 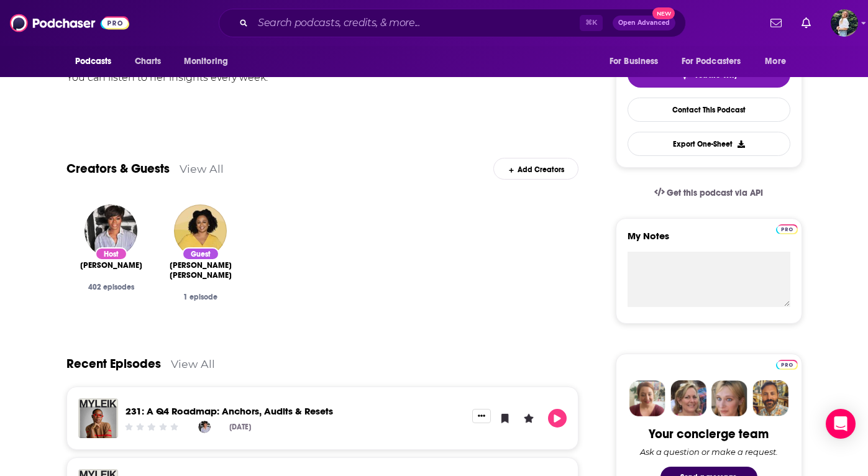 I want to click on a: Contact This Podcast, so click(x=709, y=110).